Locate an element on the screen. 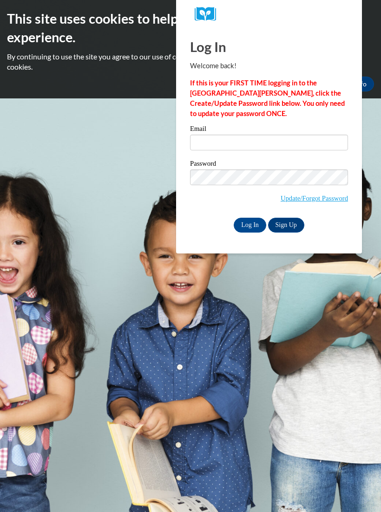 This screenshot has width=381, height=512. label: Password is located at coordinates (269, 165).